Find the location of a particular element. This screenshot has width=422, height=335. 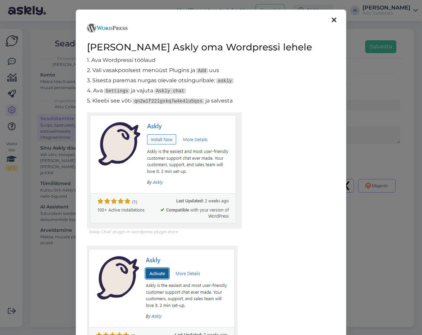

code: qn2wlf22lgxkq7w4e4lu5qss is located at coordinates (168, 101).